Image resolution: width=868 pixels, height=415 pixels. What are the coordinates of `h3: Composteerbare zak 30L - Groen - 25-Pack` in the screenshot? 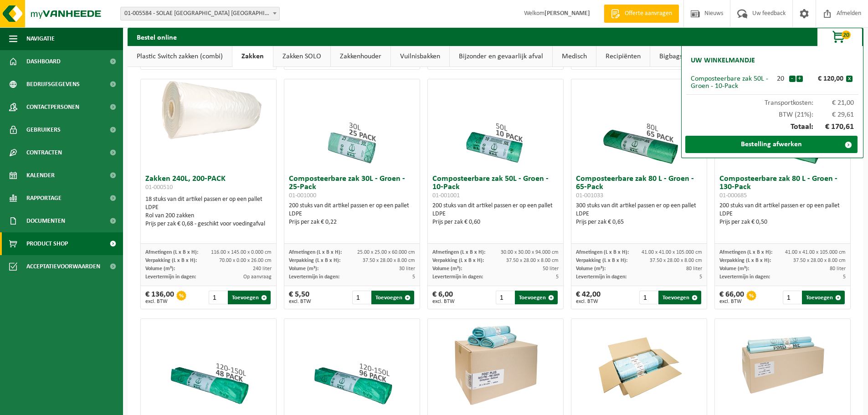 It's located at (352, 187).